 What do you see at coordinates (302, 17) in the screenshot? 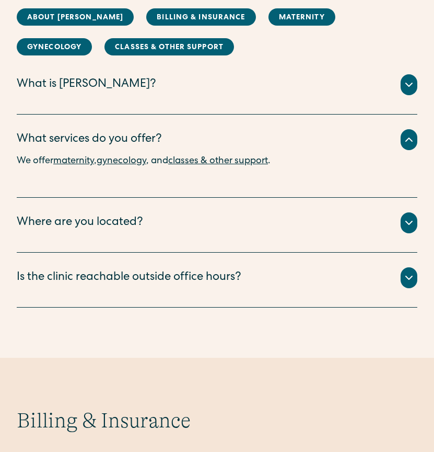
I see `a: MAternity` at bounding box center [302, 17].